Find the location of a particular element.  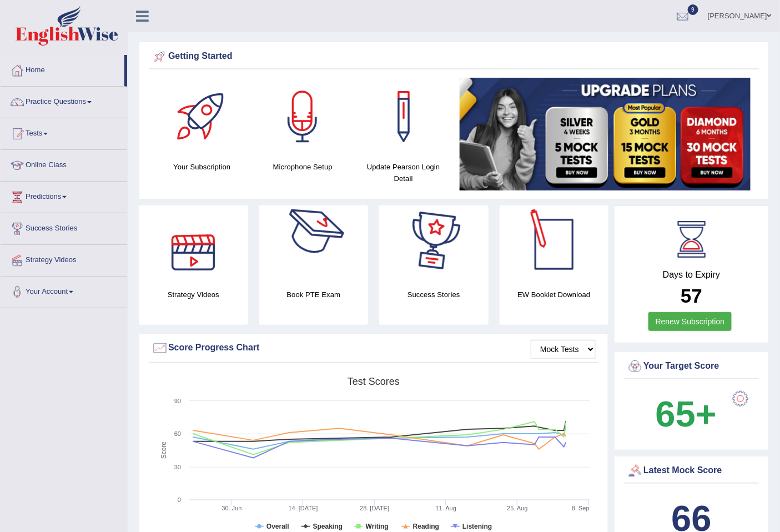

tspan: 30. Jun is located at coordinates (232, 508).